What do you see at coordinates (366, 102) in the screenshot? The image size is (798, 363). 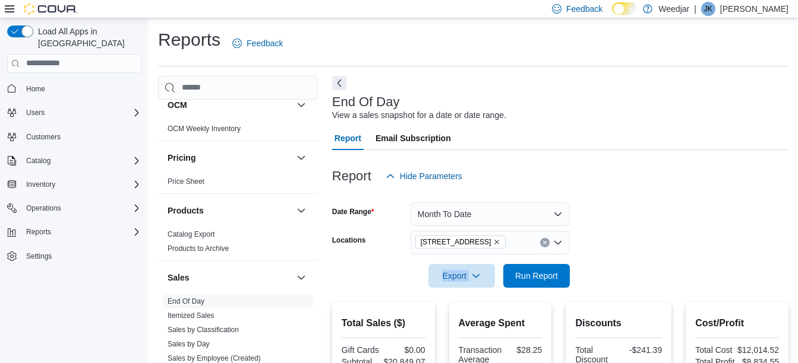 I see `h3: End Of Day` at bounding box center [366, 102].